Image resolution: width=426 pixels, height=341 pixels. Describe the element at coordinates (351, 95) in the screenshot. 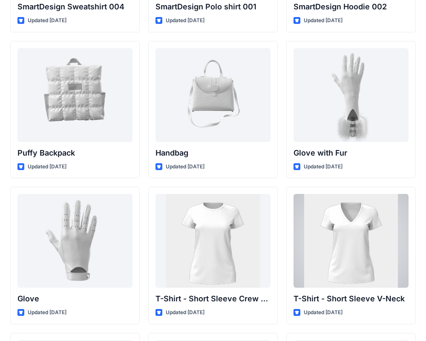

I see `a: Glove with Fur` at that location.